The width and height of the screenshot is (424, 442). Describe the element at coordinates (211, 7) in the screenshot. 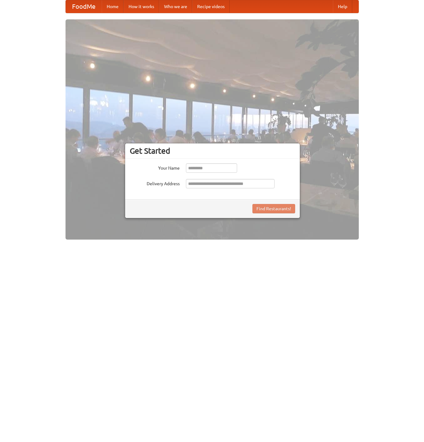

I see `a: Recipe videos` at that location.